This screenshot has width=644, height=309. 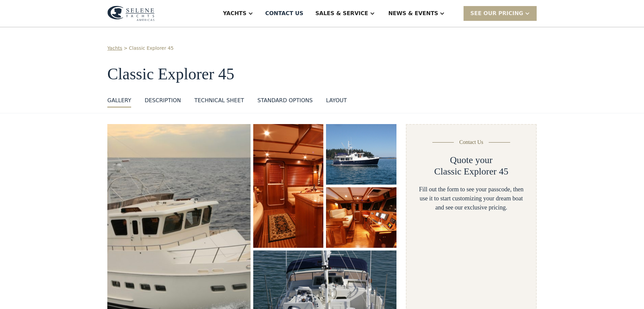 What do you see at coordinates (341, 14) in the screenshot?
I see `div: Sales & Service` at bounding box center [341, 14].